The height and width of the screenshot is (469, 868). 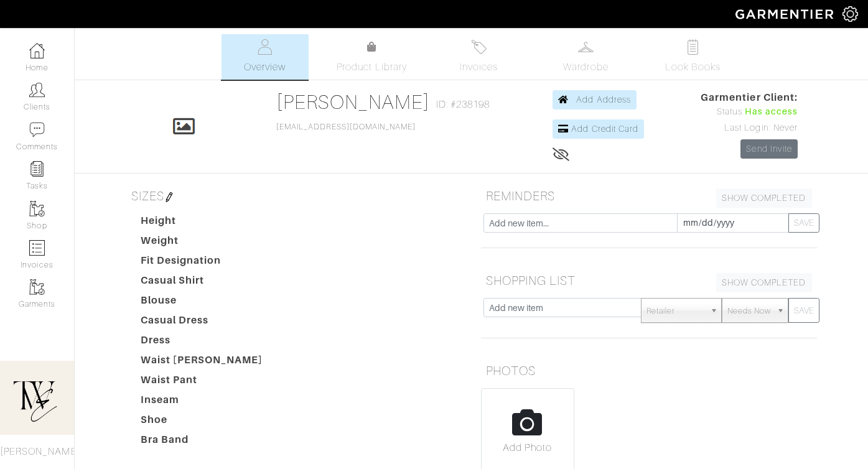 What do you see at coordinates (749, 128) in the screenshot?
I see `div: Last Login: Never` at bounding box center [749, 128].